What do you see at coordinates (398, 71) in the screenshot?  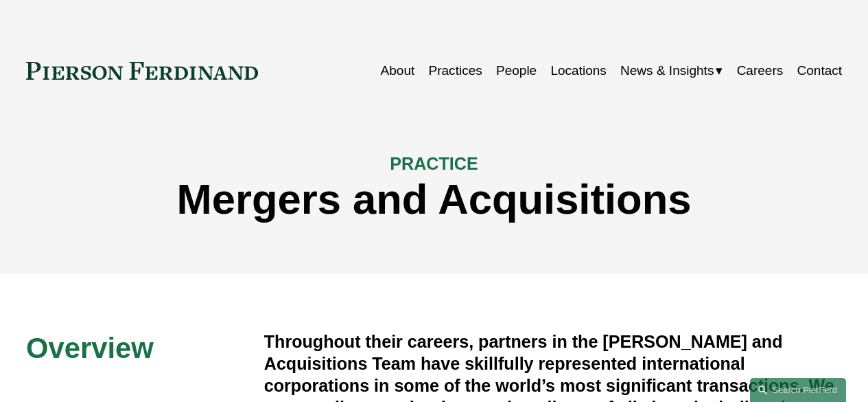 I see `a: About` at bounding box center [398, 71].